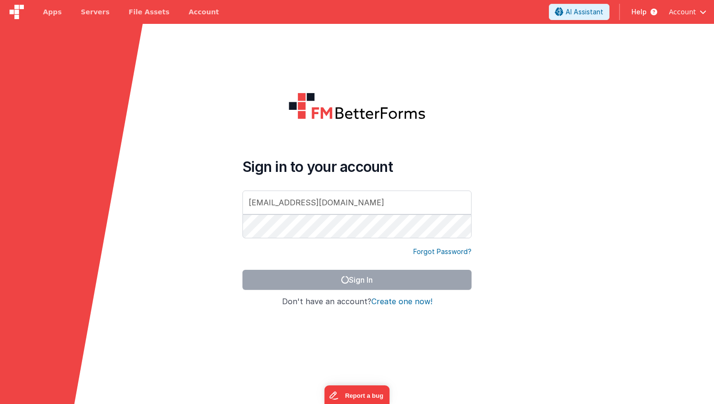  I want to click on h4: Sign in to your account, so click(357, 167).